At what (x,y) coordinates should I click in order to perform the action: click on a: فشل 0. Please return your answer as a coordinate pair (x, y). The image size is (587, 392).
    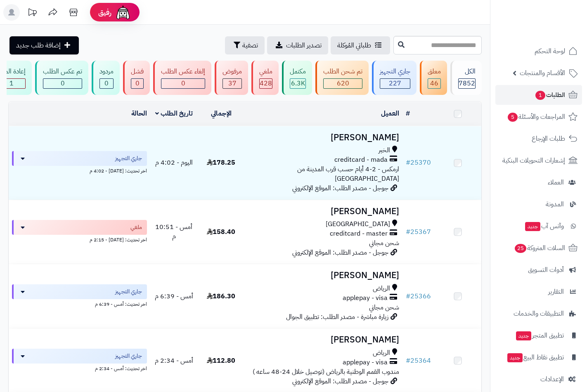
    Looking at the image, I should click on (136, 77).